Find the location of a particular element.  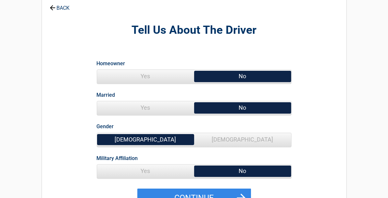

label: Military Affiliation is located at coordinates (117, 158).